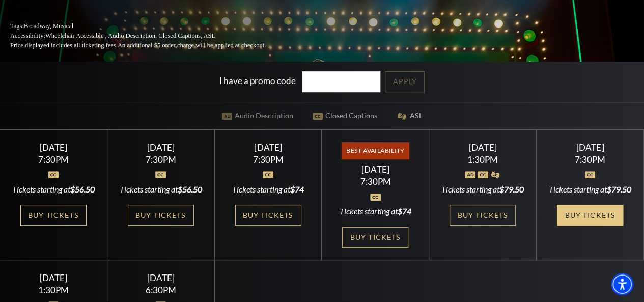 The image size is (644, 302). What do you see at coordinates (161, 290) in the screenshot?
I see `div: 6:30PM` at bounding box center [161, 290].